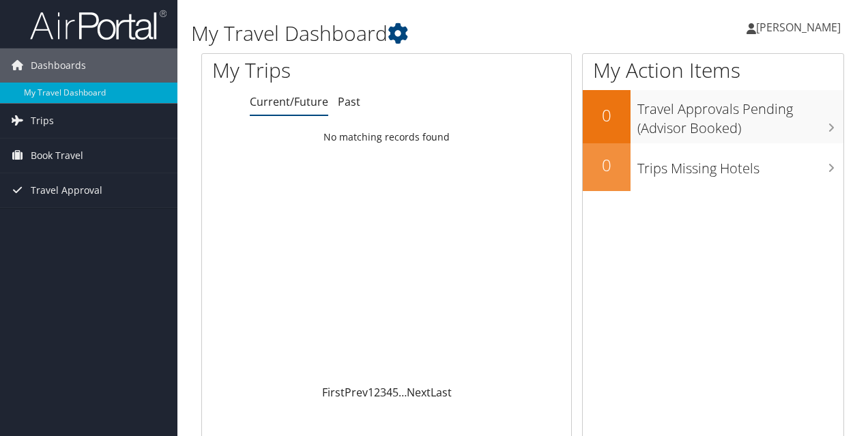  Describe the element at coordinates (740, 115) in the screenshot. I see `h3: Travel Approvals Pending (Advisor Booked)` at that location.